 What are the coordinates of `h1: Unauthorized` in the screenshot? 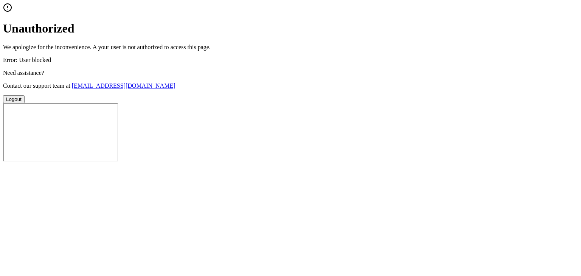 It's located at (290, 28).